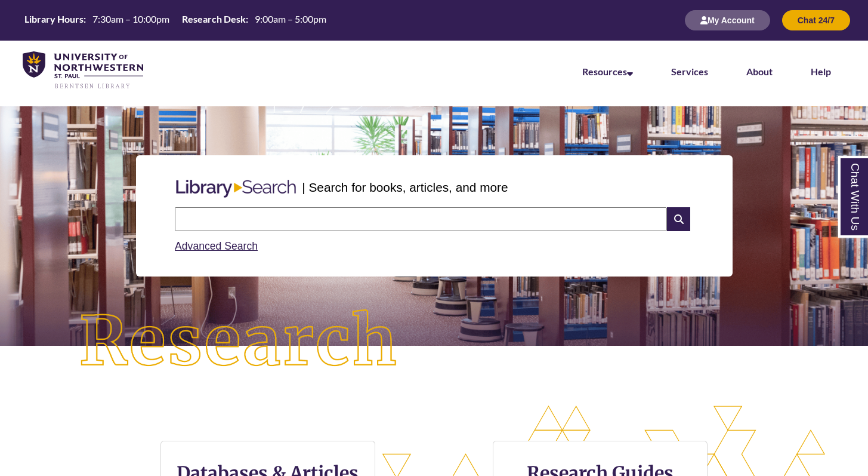  What do you see at coordinates (214, 19) in the screenshot?
I see `th: Research Desk:` at bounding box center [214, 19].